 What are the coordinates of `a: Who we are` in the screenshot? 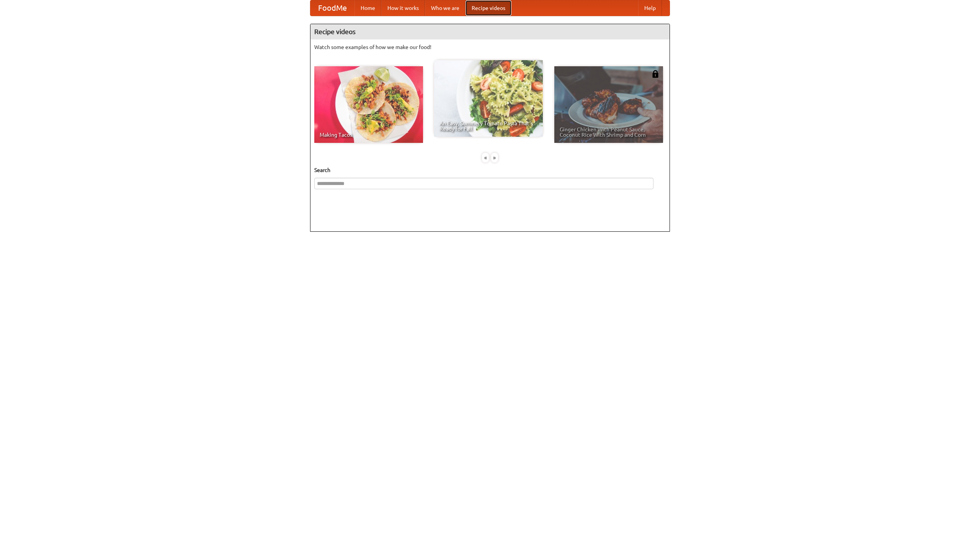 It's located at (445, 8).